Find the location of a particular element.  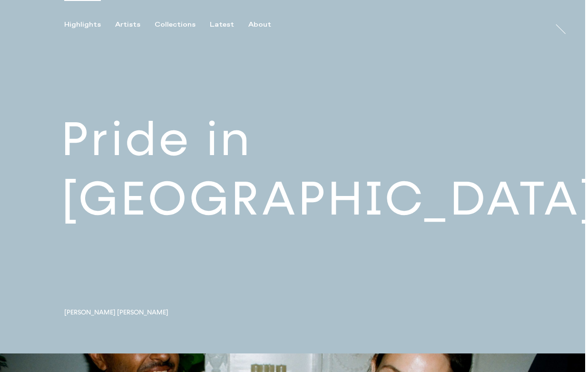

div: Artists is located at coordinates (128, 25).